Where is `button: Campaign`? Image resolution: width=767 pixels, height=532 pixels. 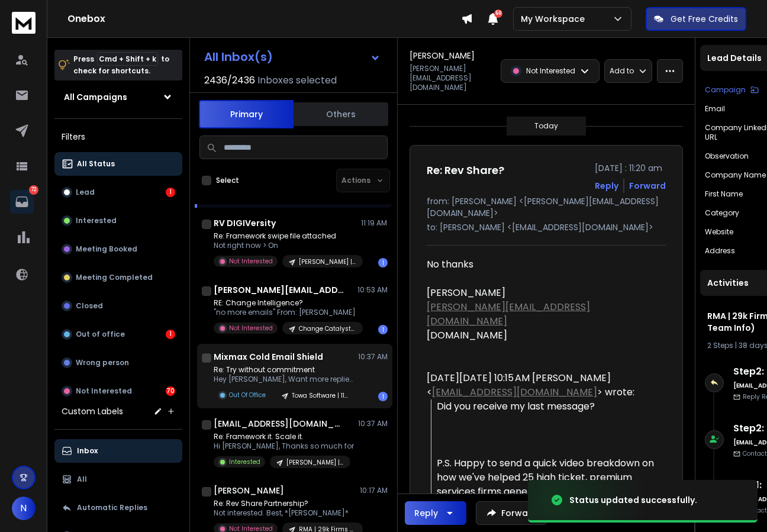 button: Campaign is located at coordinates (731, 90).